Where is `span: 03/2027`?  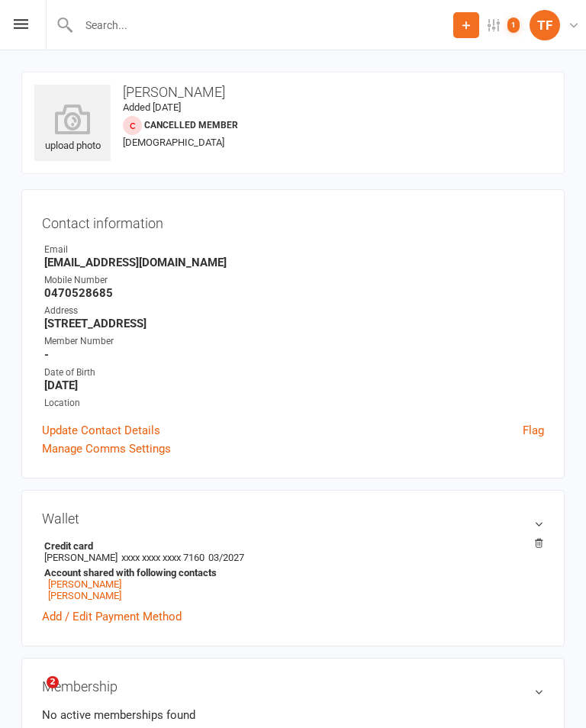
span: 03/2027 is located at coordinates (226, 557).